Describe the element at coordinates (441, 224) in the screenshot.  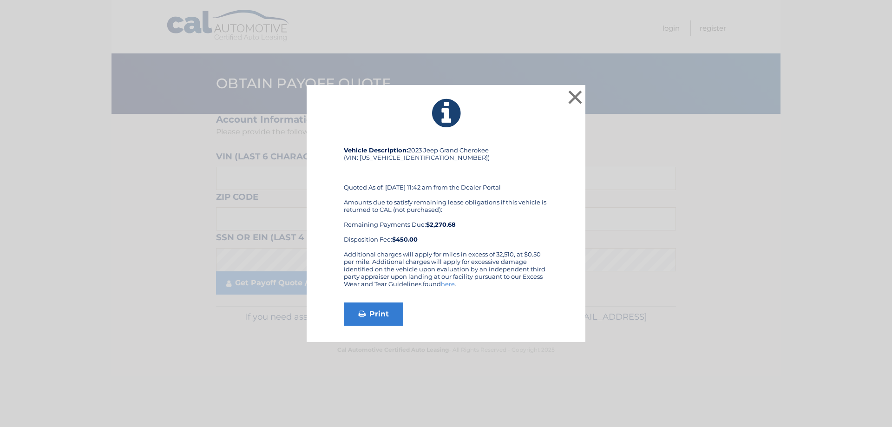
I see `b: $2,270.68` at that location.